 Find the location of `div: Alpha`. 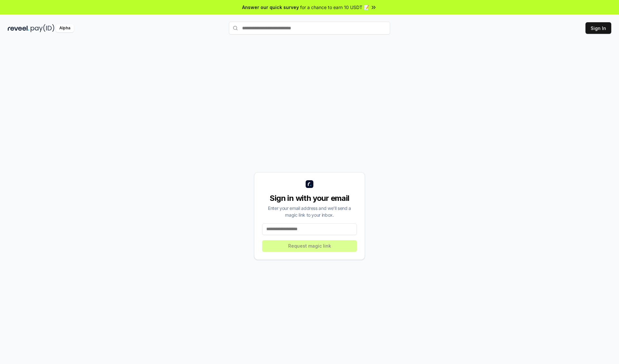

div: Alpha is located at coordinates (65, 28).